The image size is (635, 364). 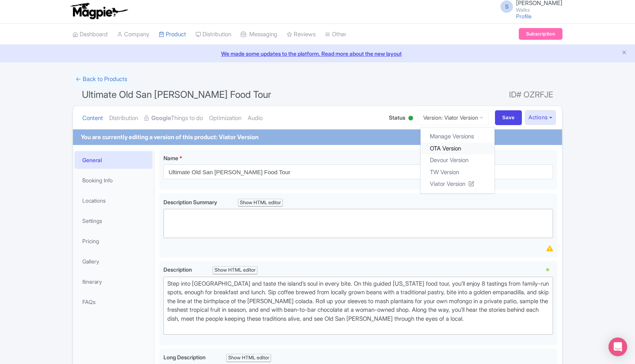 What do you see at coordinates (618, 347) in the screenshot?
I see `div: Open Intercom Messenger` at bounding box center [618, 347].